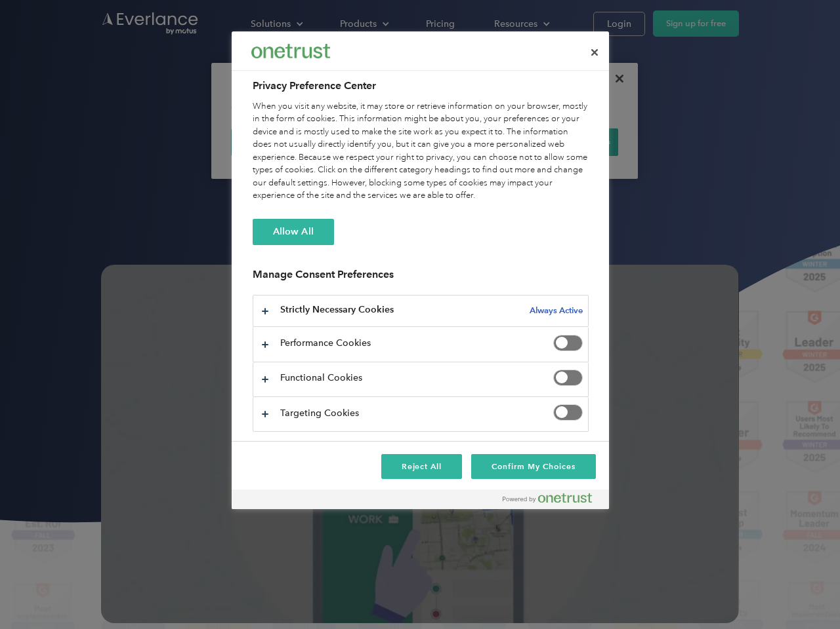 Image resolution: width=840 pixels, height=629 pixels. Describe the element at coordinates (420, 86) in the screenshot. I see `h2: Privacy Preference Center` at that location.